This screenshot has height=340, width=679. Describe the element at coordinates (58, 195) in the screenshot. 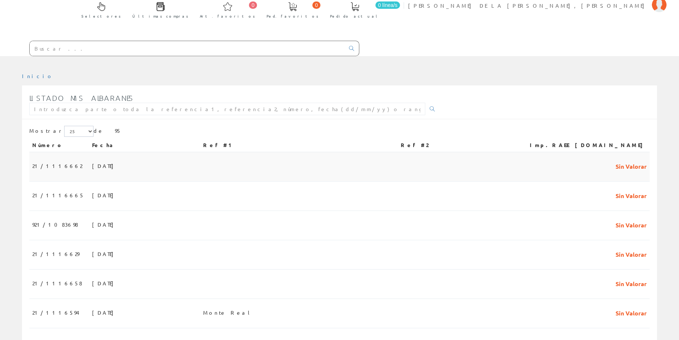

I see `span: 21/1116665` at that location.